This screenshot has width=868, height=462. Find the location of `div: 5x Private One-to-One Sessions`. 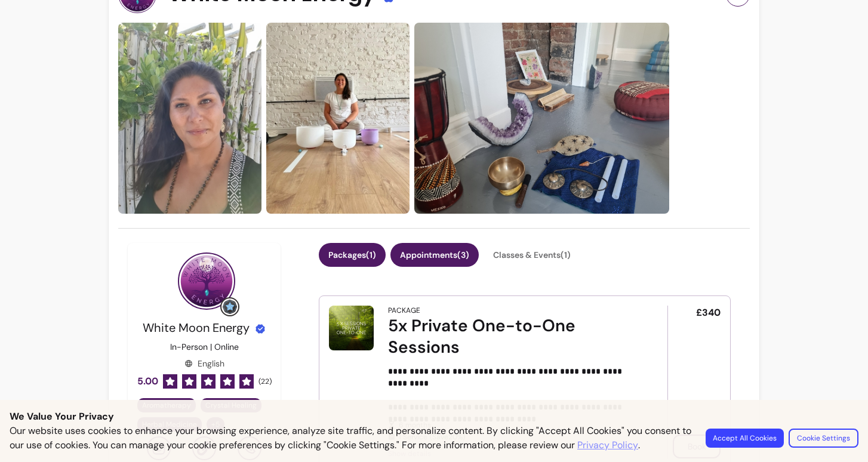

div: 5x Private One-to-One Sessions is located at coordinates (511, 337).